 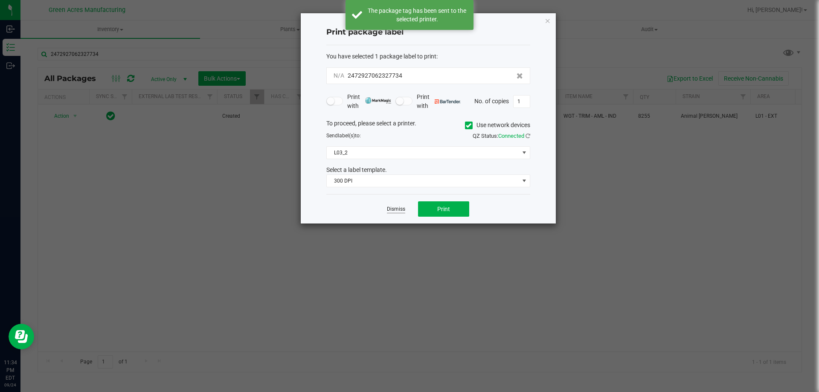 I want to click on span: Print, so click(x=444, y=209).